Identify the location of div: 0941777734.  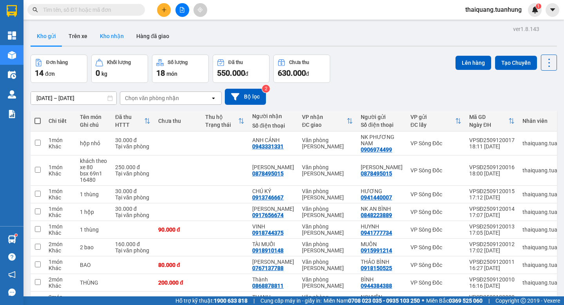
(377, 232).